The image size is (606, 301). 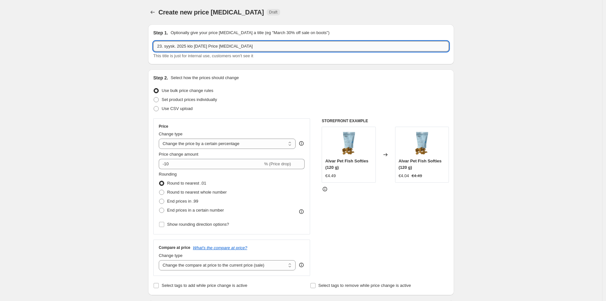 What do you see at coordinates (178, 154) in the screenshot?
I see `span: Price change amount` at bounding box center [178, 154].